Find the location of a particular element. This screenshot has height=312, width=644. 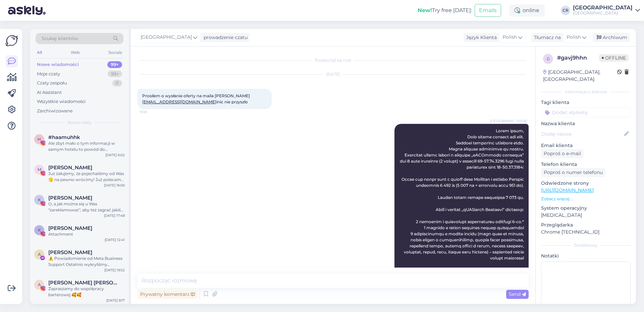

div: prowadzenie czatu is located at coordinates (224, 37).